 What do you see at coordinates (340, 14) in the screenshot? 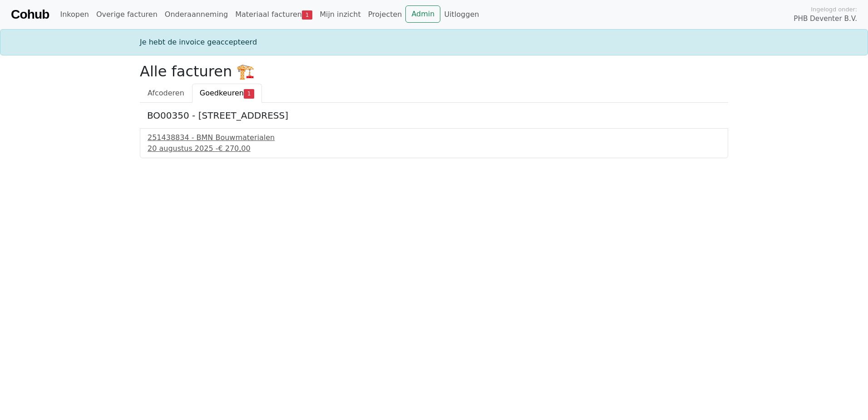
I see `a: Mijn inzicht` at bounding box center [340, 14].